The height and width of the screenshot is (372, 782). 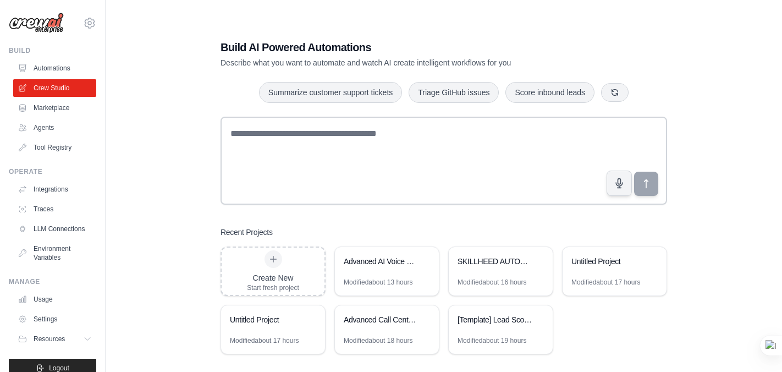 What do you see at coordinates (54, 68) in the screenshot?
I see `a: Automations` at bounding box center [54, 68].